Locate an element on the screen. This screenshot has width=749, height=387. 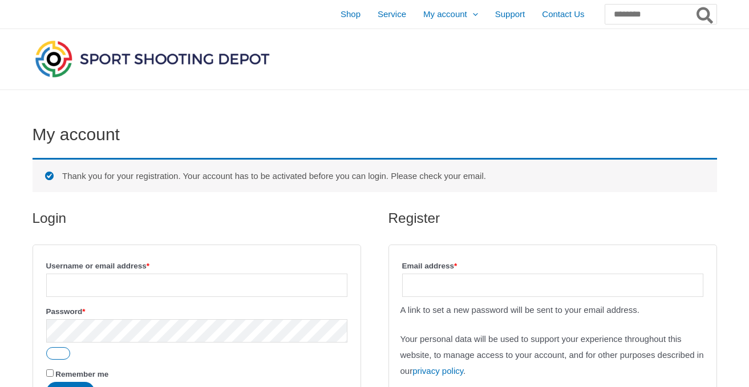
p: A link to set a new password will be sent to your email address. is located at coordinates (553, 310).